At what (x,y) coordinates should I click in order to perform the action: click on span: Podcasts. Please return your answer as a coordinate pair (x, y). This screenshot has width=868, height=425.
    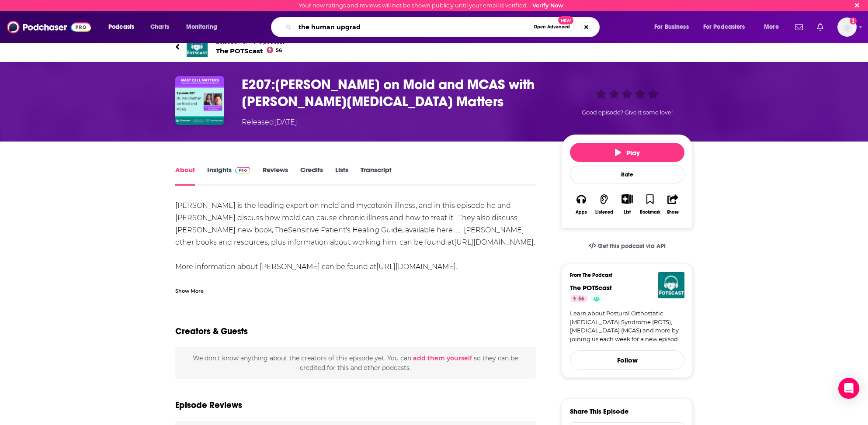
    Looking at the image, I should click on (121, 27).